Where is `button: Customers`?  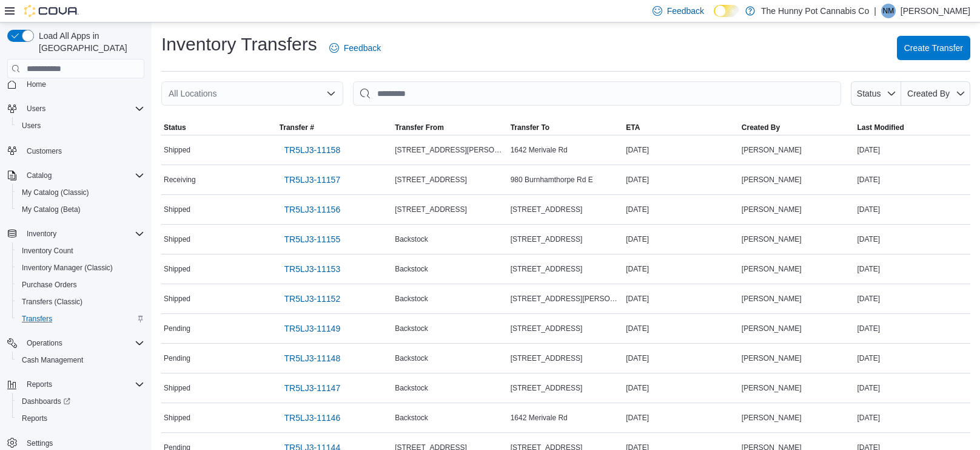 button: Customers is located at coordinates (75, 150).